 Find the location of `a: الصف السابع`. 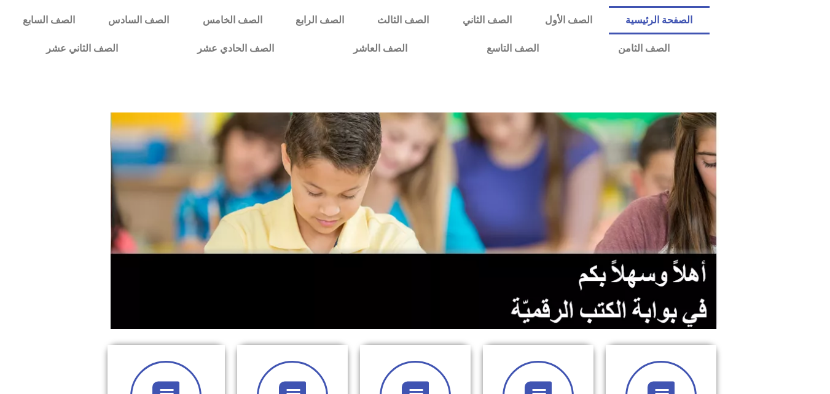

a: الصف السابع is located at coordinates (49, 20).